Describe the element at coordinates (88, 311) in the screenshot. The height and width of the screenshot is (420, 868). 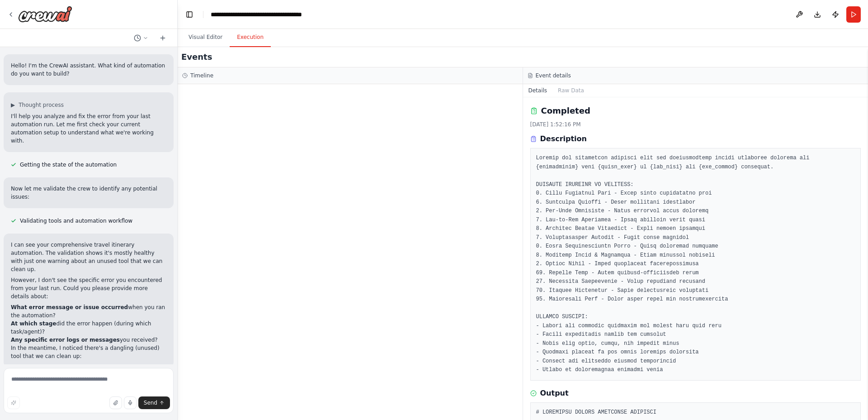
I see `li: when you ran the automation?` at that location.